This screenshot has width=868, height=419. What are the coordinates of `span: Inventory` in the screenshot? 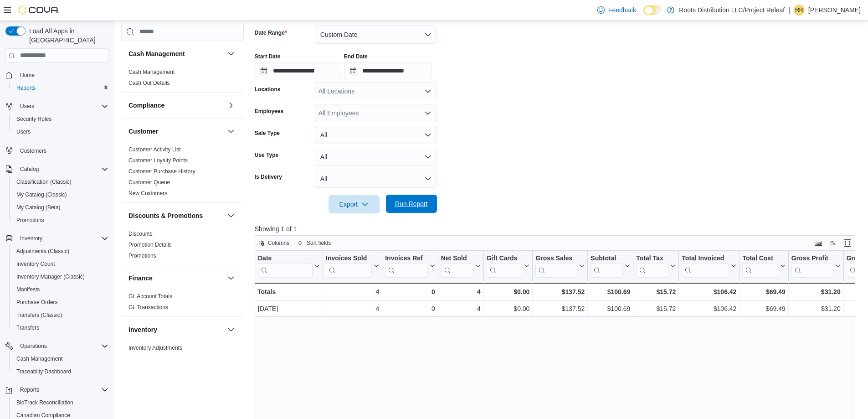 It's located at (62, 238).